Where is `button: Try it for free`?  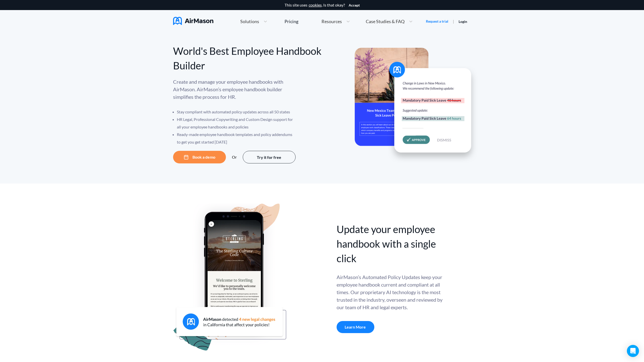
button: Try it for free is located at coordinates (269, 157).